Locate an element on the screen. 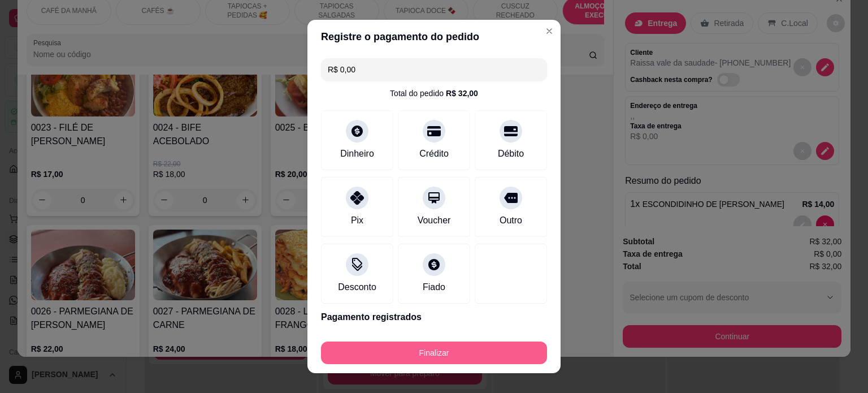  button: Close is located at coordinates (549, 31).